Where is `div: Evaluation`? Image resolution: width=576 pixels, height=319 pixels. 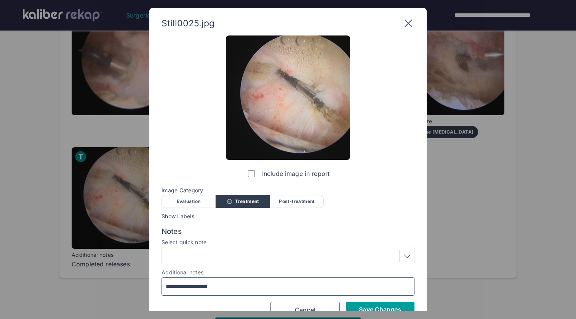
div: Evaluation is located at coordinates (189, 201).